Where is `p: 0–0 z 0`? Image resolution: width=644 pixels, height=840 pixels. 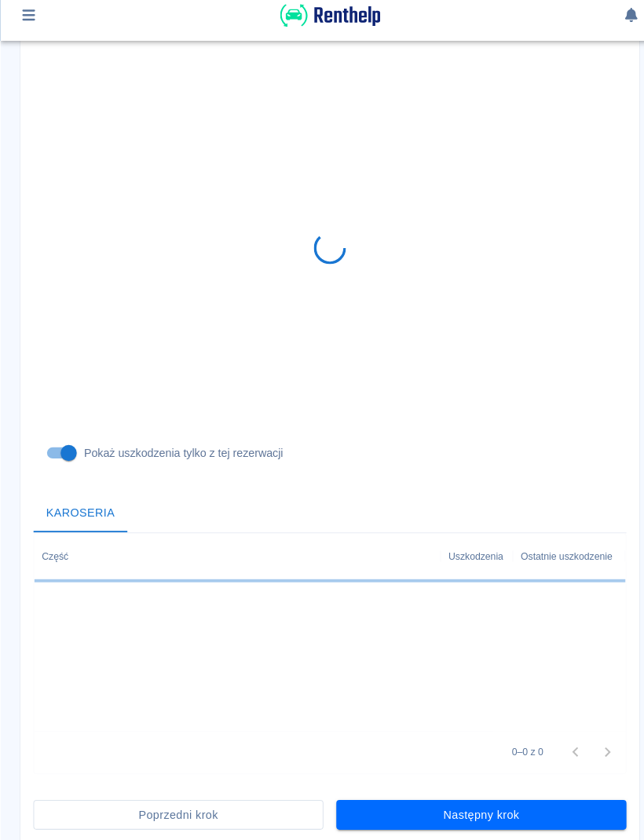
p: 0–0 z 0 is located at coordinates (515, 746).